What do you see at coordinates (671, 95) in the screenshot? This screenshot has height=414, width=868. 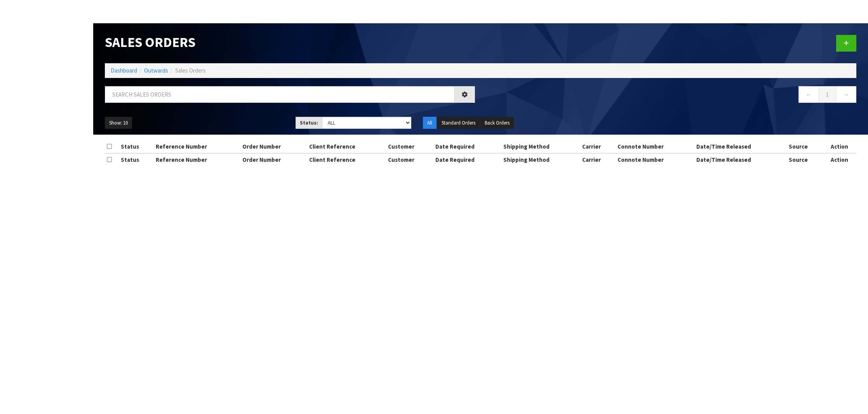 I see `nav: Page navigation` at bounding box center [671, 95].